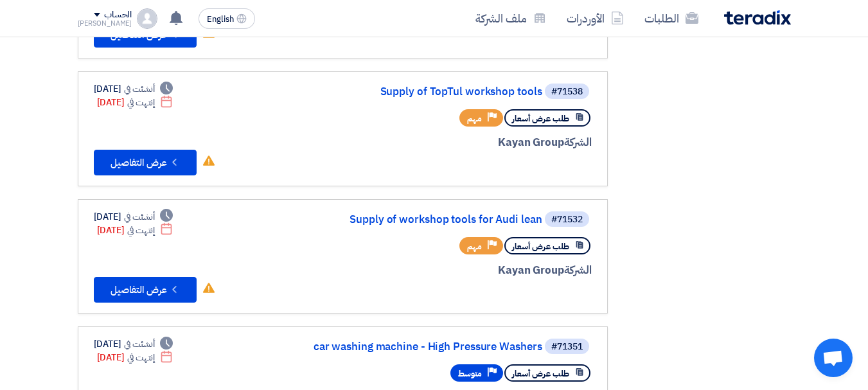 Image resolution: width=868 pixels, height=390 pixels. What do you see at coordinates (413, 347) in the screenshot?
I see `a: car washing machine - High Pressure Washers` at bounding box center [413, 347].